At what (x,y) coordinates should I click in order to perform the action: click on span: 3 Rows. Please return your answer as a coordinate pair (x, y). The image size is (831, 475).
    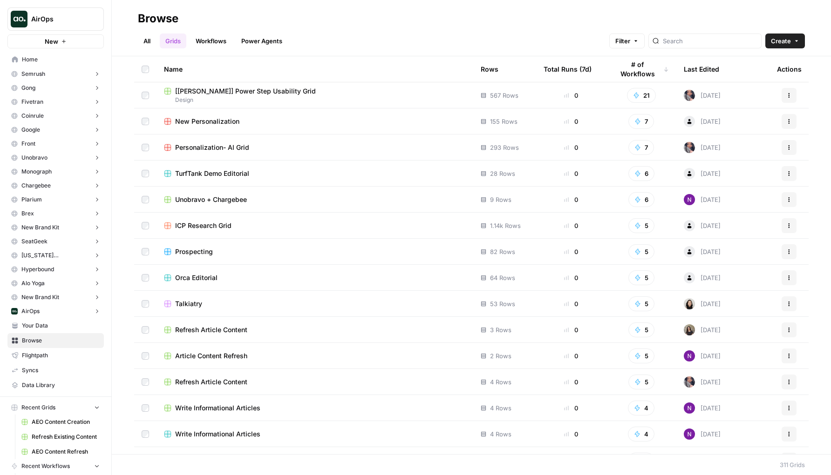
    Looking at the image, I should click on (501, 330).